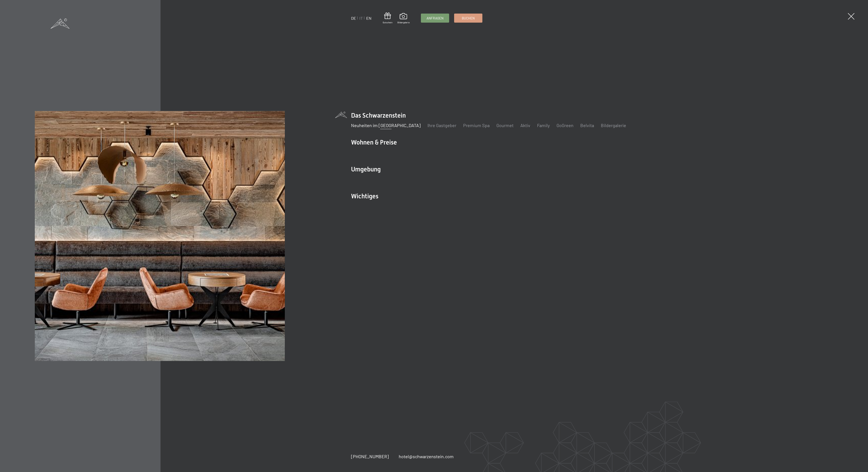  Describe the element at coordinates (354, 18) in the screenshot. I see `a: DE` at that location.